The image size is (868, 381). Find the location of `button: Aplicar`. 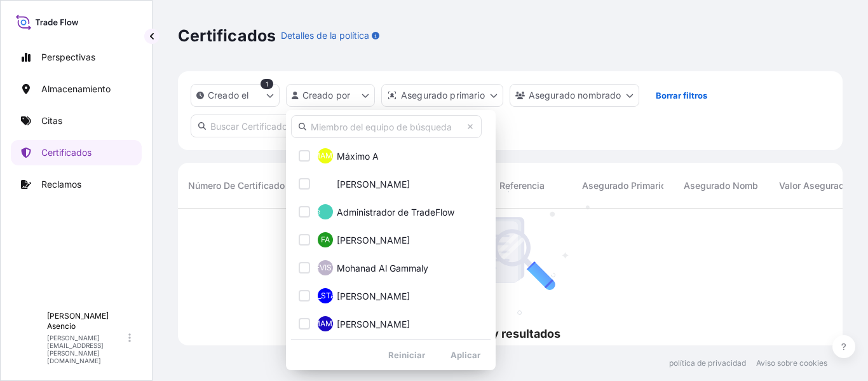

button: Aplicar is located at coordinates (465, 354).